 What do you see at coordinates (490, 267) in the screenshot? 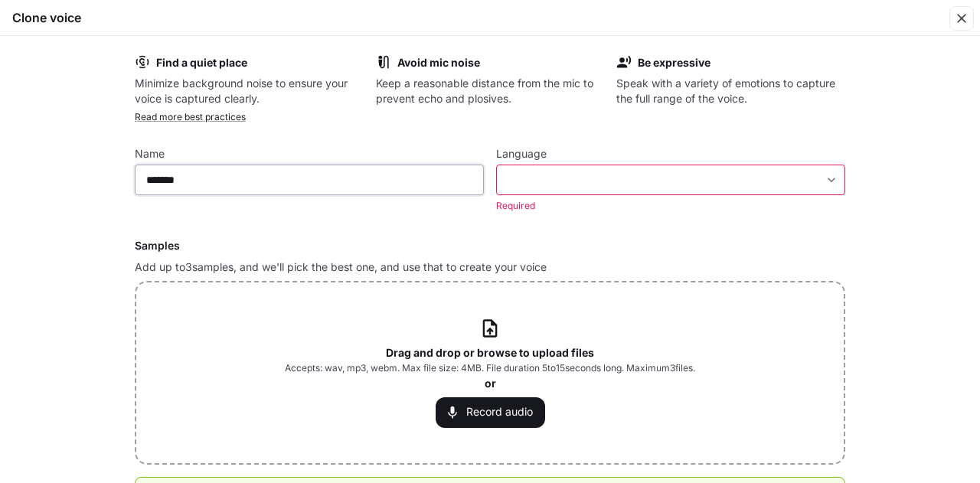
I see `p: Add up to 3 samples, and we'll pick the best one, and use that to create your voice` at bounding box center [490, 267].